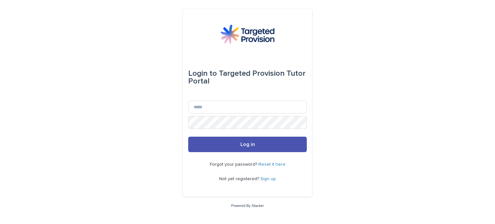  What do you see at coordinates (247, 144) in the screenshot?
I see `button: Log in` at bounding box center [247, 144].